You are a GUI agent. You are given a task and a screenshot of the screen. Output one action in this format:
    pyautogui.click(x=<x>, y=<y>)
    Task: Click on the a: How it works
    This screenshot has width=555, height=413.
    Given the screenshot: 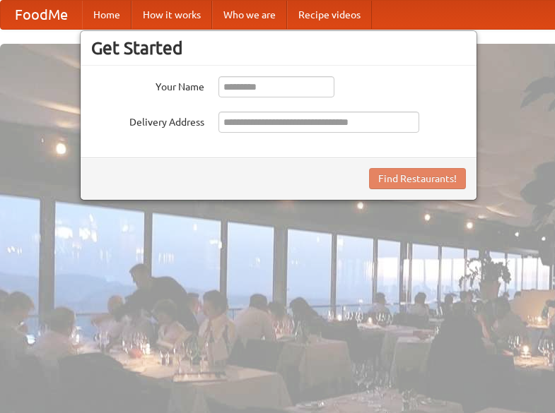 What is the action you would take?
    pyautogui.click(x=172, y=15)
    